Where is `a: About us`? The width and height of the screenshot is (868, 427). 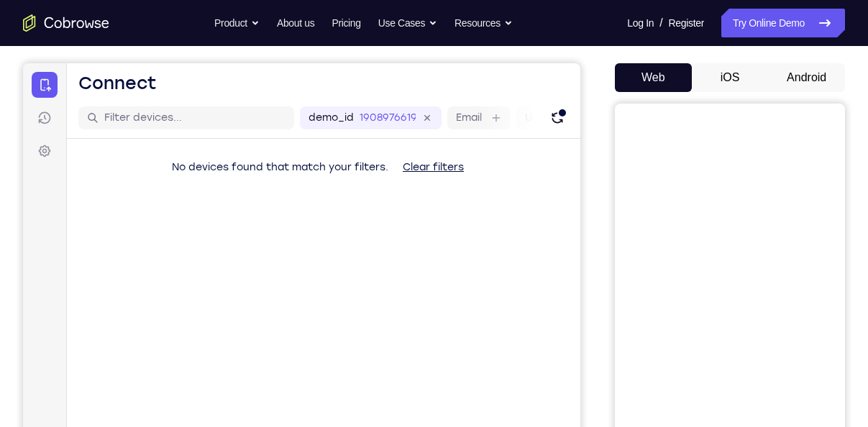
a: About us is located at coordinates (295, 23).